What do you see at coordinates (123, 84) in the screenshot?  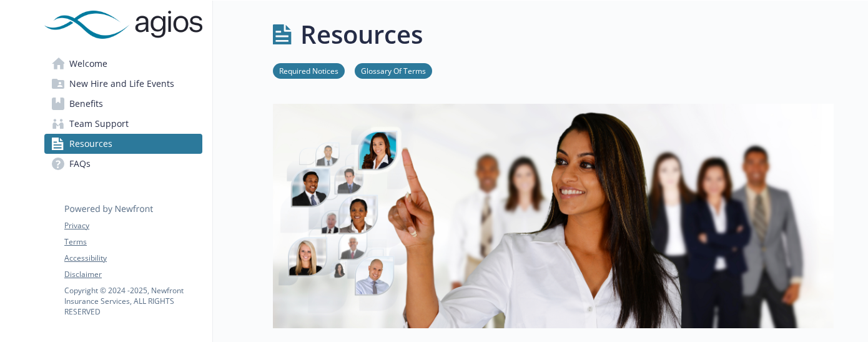 I see `a: New Hire and Life Events` at bounding box center [123, 84].